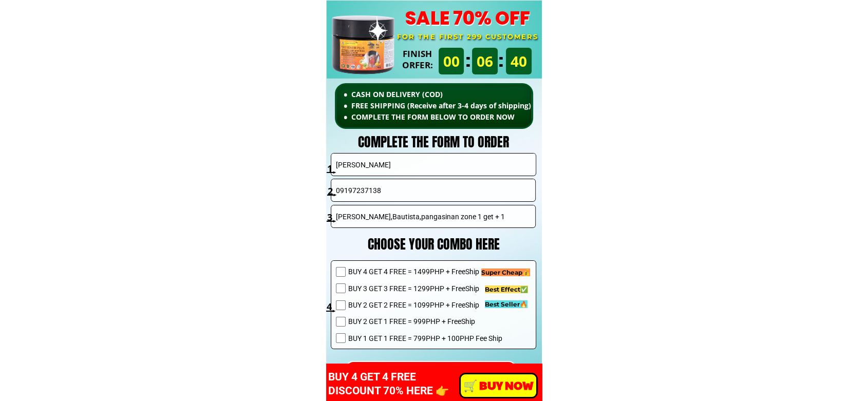 The height and width of the screenshot is (401, 868). Describe the element at coordinates (332, 217) in the screenshot. I see `h3: 3` at that location.